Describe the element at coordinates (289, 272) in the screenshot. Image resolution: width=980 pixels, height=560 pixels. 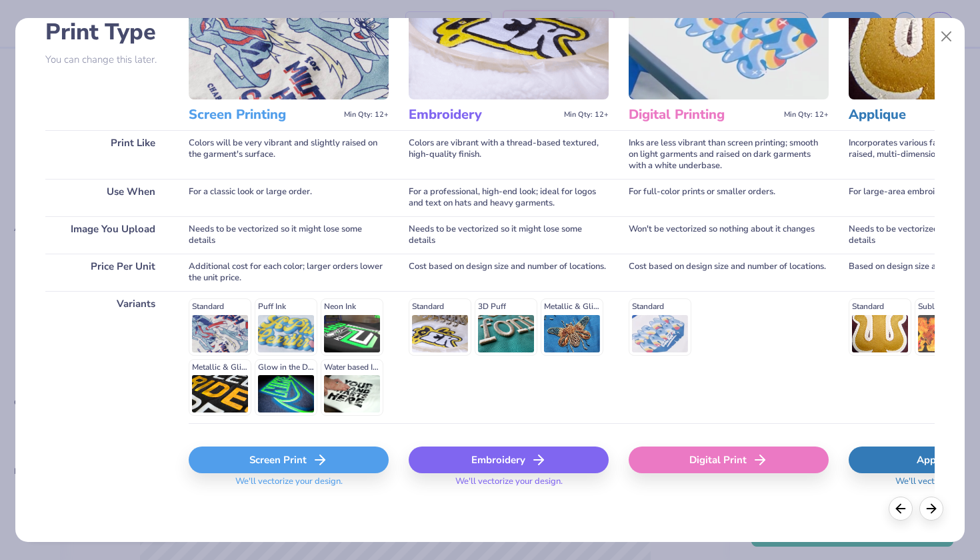
I see `div: Additional cost for each color; larger orders lower the unit price.` at that location.